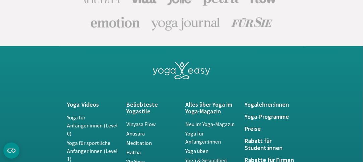 Image resolution: width=363 pixels, height=162 pixels. I want to click on img: Yoga-Journal Logo, so click(186, 22).